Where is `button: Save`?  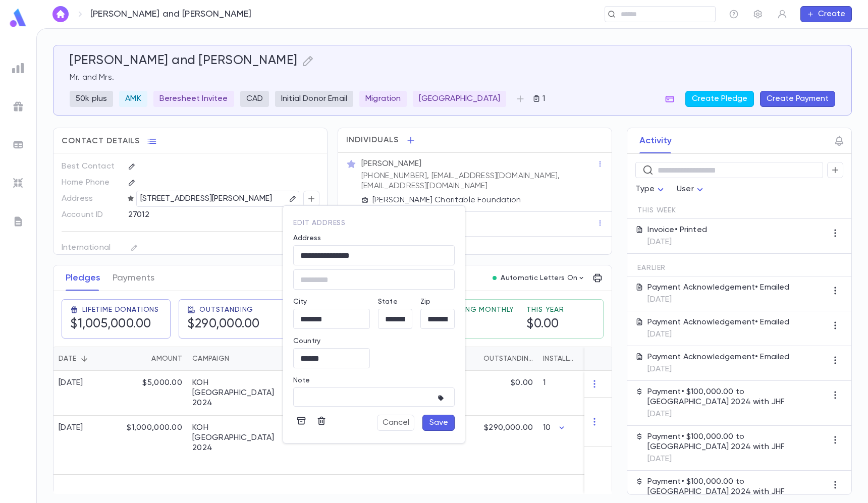
button: Save is located at coordinates (439, 423).